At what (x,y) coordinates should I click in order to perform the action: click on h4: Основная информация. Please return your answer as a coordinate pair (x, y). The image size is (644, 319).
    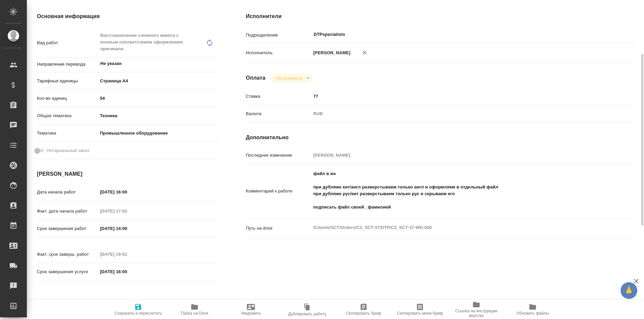
    Looking at the image, I should click on (128, 16).